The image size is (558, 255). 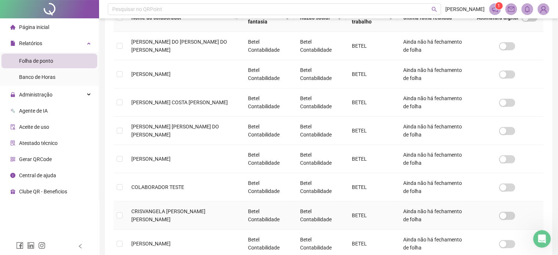 I want to click on span: linkedin, so click(x=31, y=245).